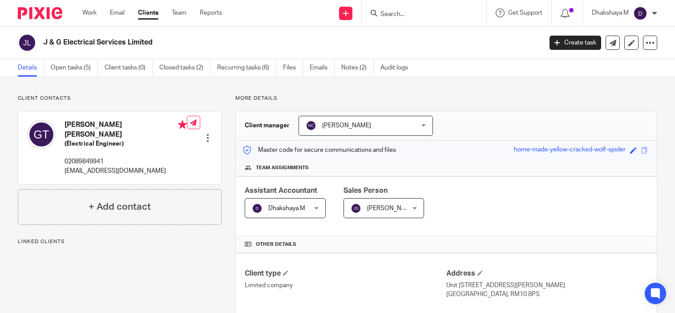  I want to click on p: 02089849941, so click(126, 162).